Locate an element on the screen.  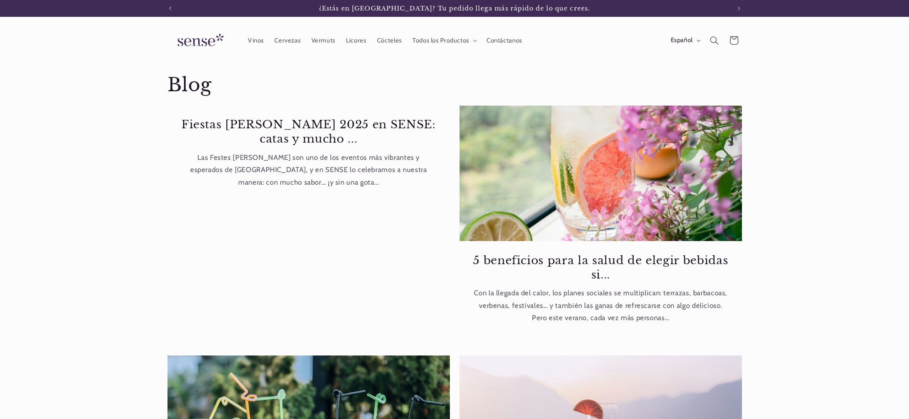
span: Vermuts is located at coordinates (323, 40).